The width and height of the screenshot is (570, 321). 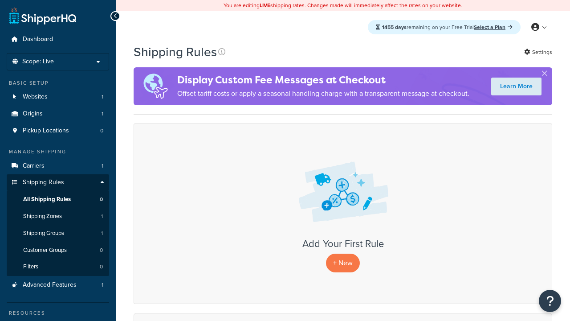 What do you see at coordinates (516, 86) in the screenshot?
I see `a: Learn More` at bounding box center [516, 86].